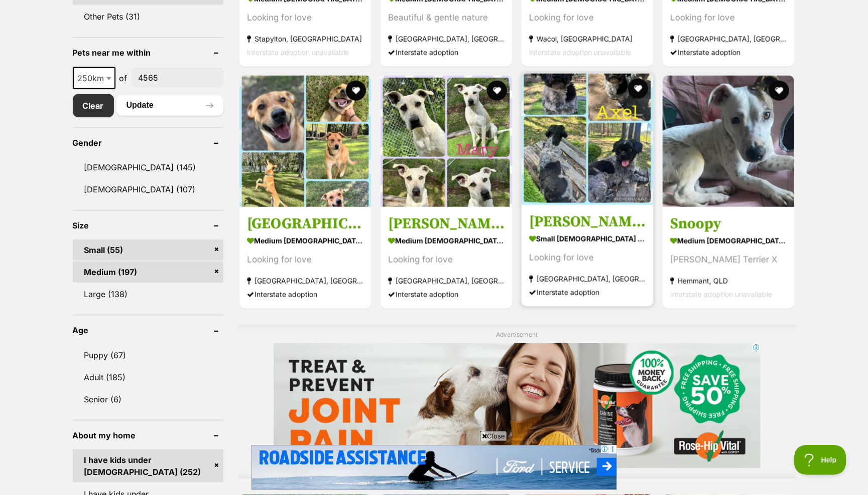 The image size is (868, 495). What do you see at coordinates (728, 141) in the screenshot?
I see `img: Snoopy - Jack Russell Terrier Dog` at bounding box center [728, 141].